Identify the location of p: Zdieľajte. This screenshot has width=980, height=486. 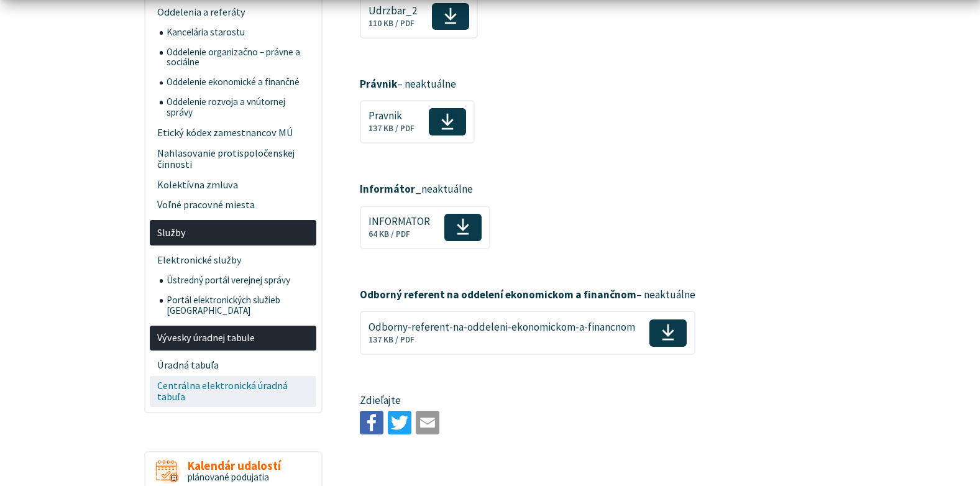
(569, 401).